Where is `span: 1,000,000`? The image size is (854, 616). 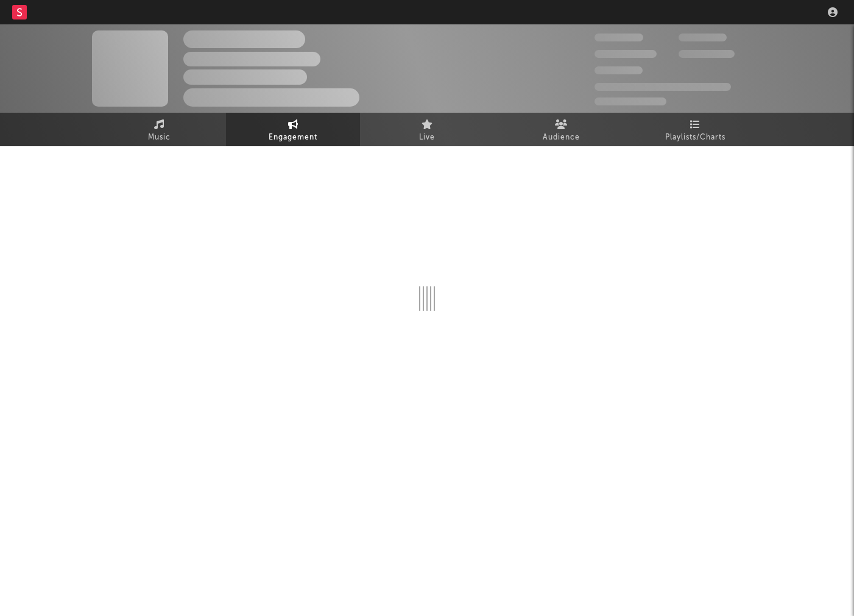
span: 1,000,000 is located at coordinates (707, 53).